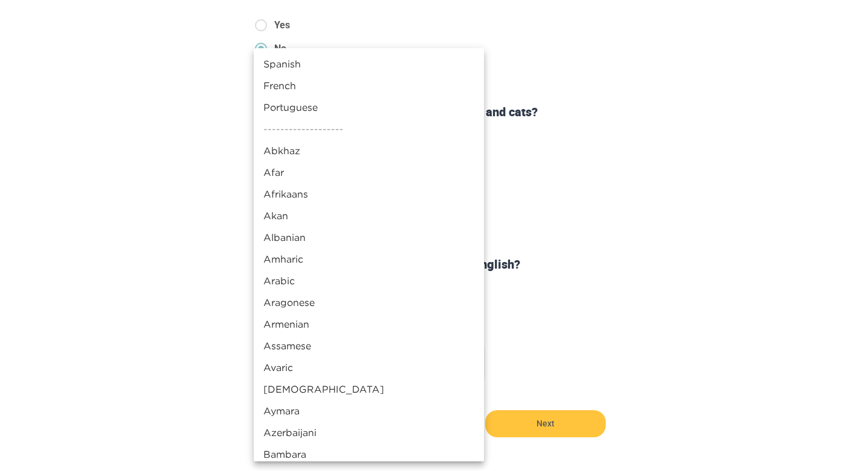  What do you see at coordinates (369, 216) in the screenshot?
I see `li: Akan` at bounding box center [369, 216].